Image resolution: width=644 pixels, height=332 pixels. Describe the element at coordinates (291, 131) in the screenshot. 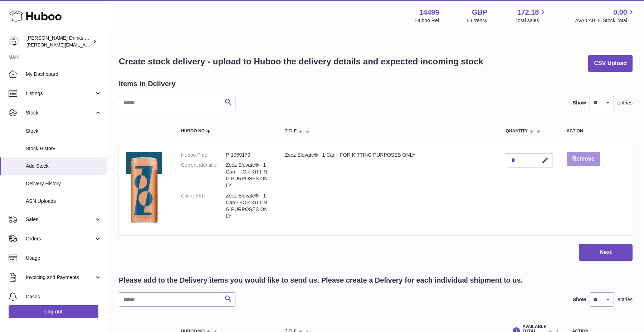

I see `span: Title` at that location.